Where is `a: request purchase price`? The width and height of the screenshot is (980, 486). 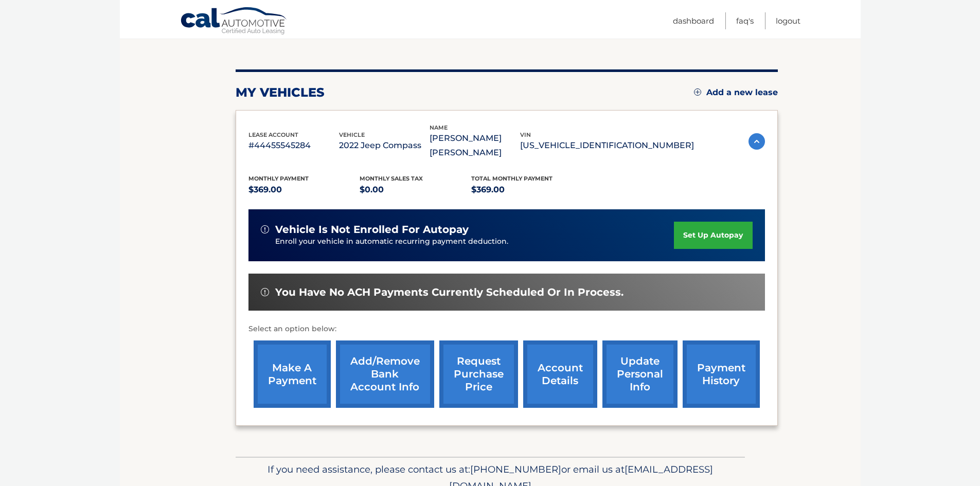
a: request purchase price is located at coordinates (479, 374).